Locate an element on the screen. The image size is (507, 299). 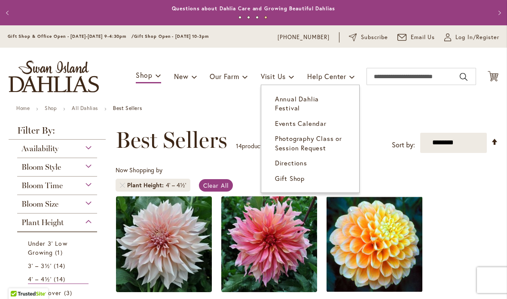
a: Log In/Register is located at coordinates (472, 37).